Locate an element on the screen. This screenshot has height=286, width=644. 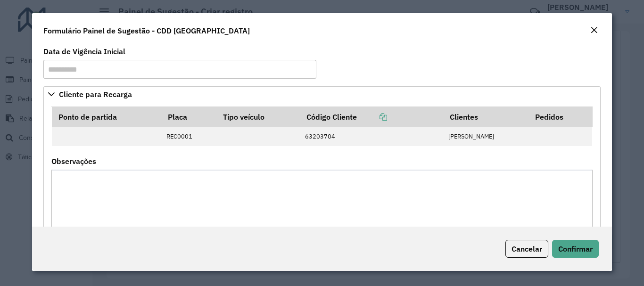
em: Fechar is located at coordinates (594, 30).